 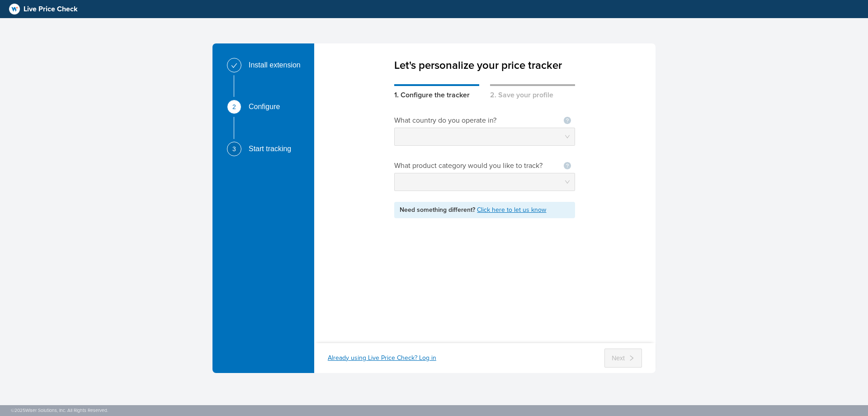 What do you see at coordinates (234, 107) in the screenshot?
I see `span: 2` at bounding box center [234, 107].